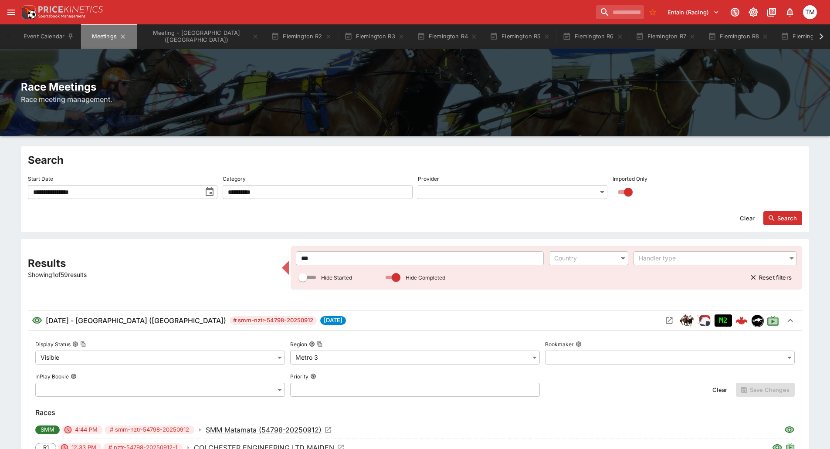  What do you see at coordinates (301, 37) in the screenshot?
I see `button: Flemington R2` at bounding box center [301, 37].